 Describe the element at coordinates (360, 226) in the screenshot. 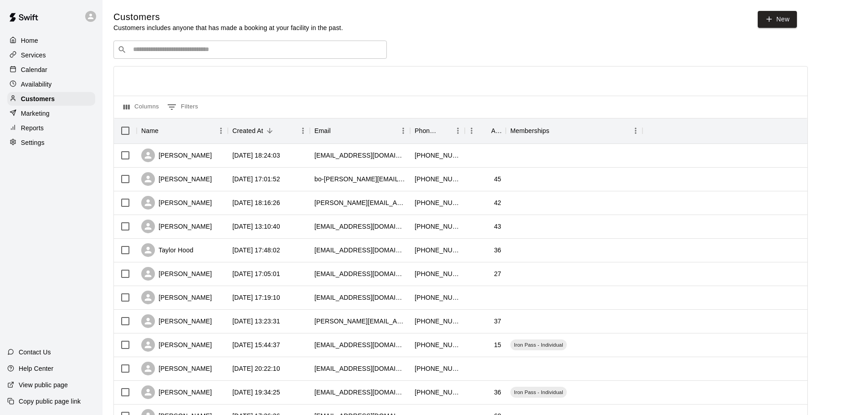

I see `div: chrisjones43@gmail.com` at that location.